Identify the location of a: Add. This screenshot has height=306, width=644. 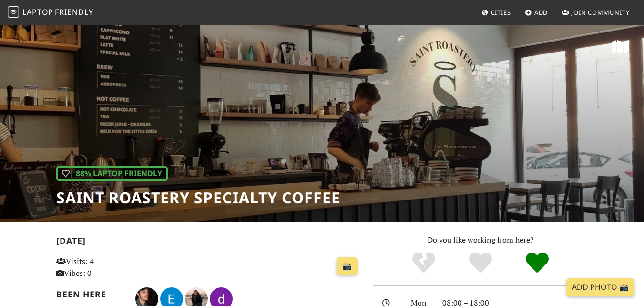
(536, 12).